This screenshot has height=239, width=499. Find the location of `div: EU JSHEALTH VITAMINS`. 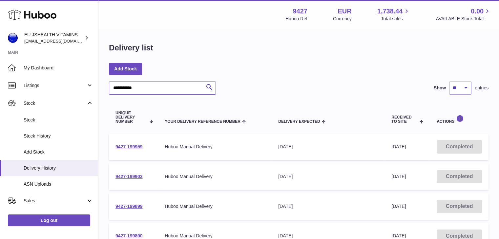

div: EU JSHEALTH VITAMINS is located at coordinates (54, 38).